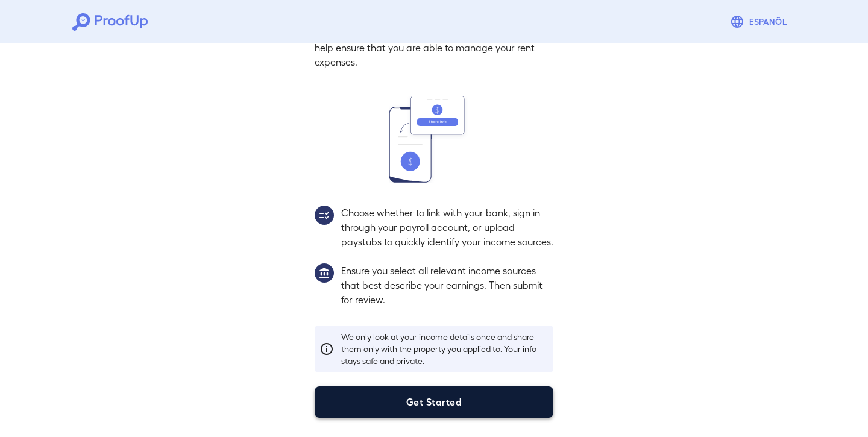 Image resolution: width=868 pixels, height=437 pixels. I want to click on p: Choose whether to link with your bank, sign in through your payroll account, or upload paystubs t..., so click(447, 227).